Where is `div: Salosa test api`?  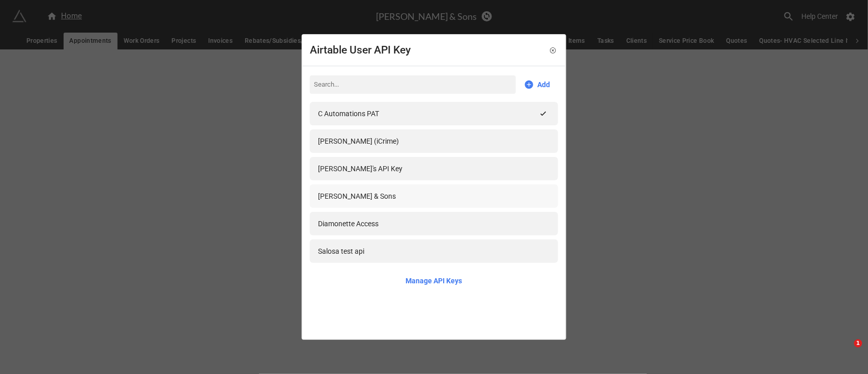
div: Salosa test api is located at coordinates (341, 251).